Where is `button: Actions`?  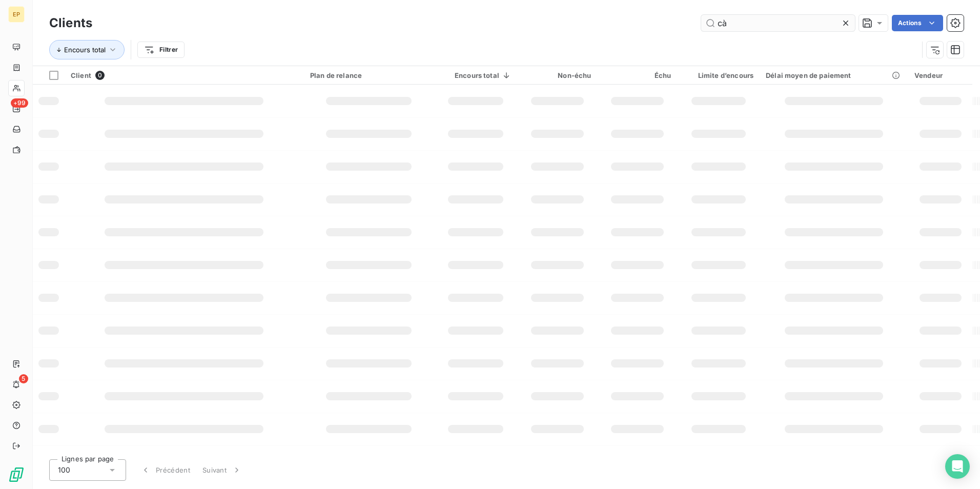 button: Actions is located at coordinates (917, 23).